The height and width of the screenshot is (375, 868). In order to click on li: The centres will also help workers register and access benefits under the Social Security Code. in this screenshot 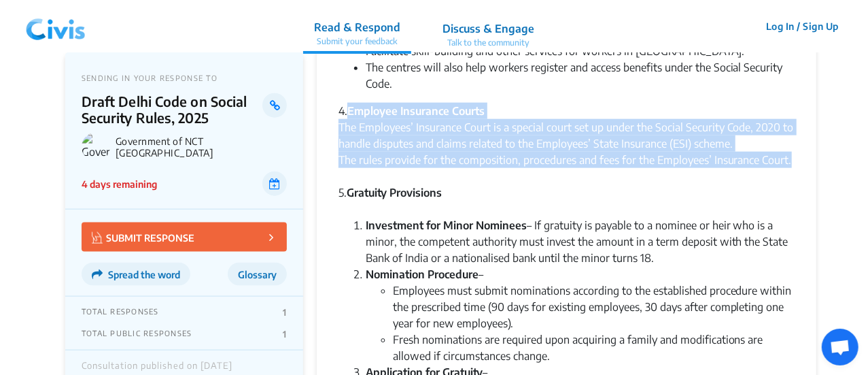, I will do `click(580, 75)`.